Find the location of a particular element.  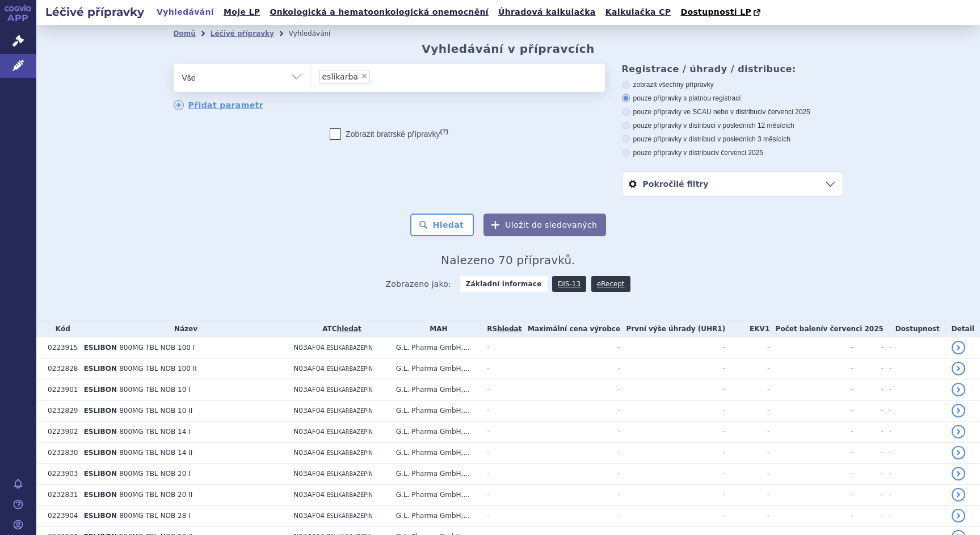

a: Domů is located at coordinates (185, 33).